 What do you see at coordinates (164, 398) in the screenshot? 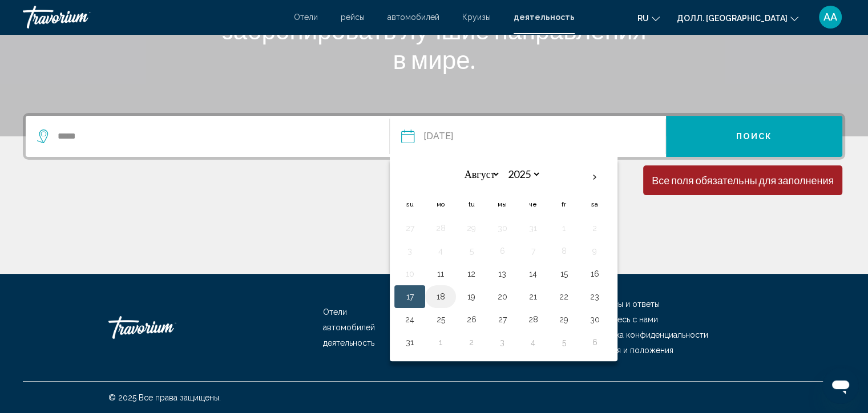
I see `ya-tr-span: © 2025 Все права защищены.` at bounding box center [164, 398].